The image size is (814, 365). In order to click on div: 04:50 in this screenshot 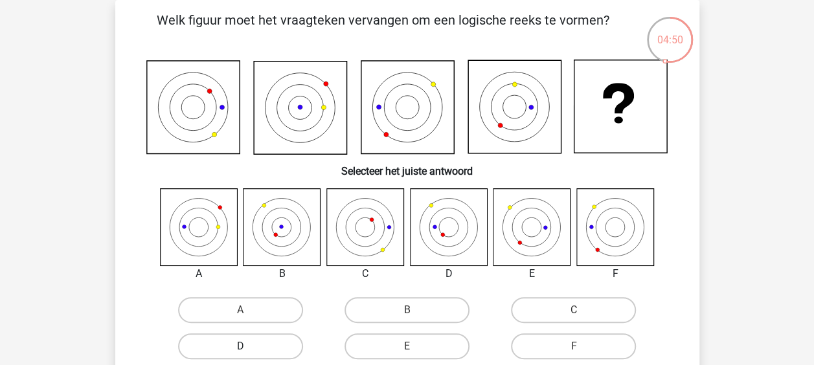, I will do `click(669, 32)`.